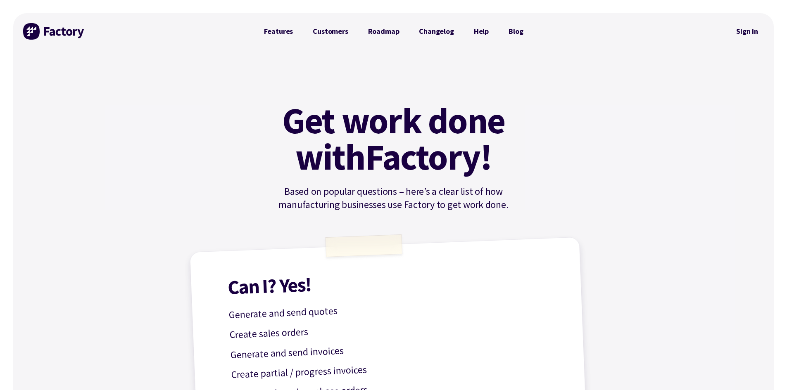  What do you see at coordinates (428, 157) in the screenshot?
I see `mark: Factory!` at bounding box center [428, 157].